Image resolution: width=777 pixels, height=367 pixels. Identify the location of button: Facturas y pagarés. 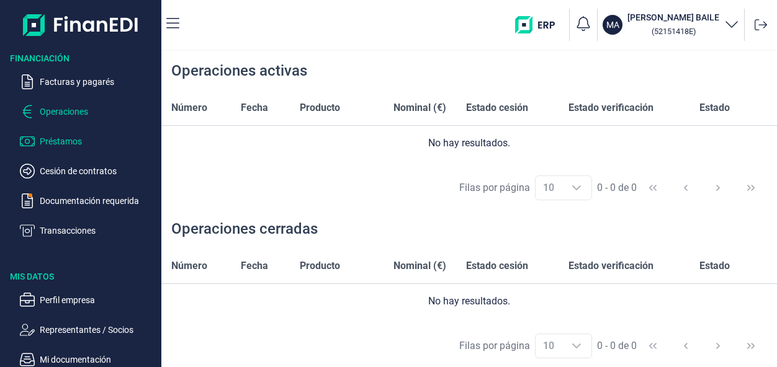
(88, 82).